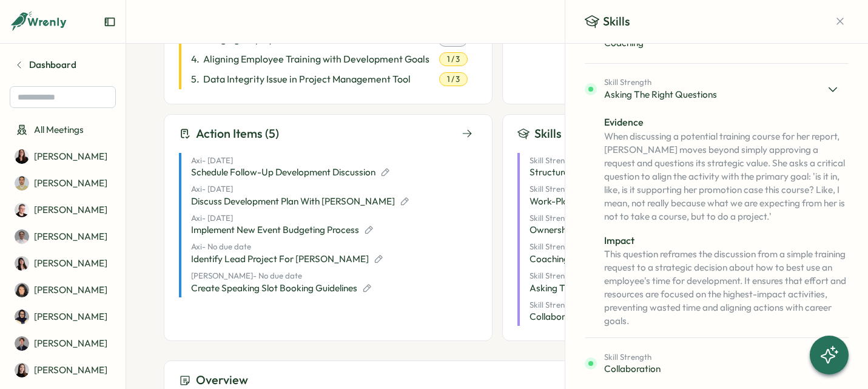 Image resolution: width=868 pixels, height=389 pixels. What do you see at coordinates (726, 287) in the screenshot?
I see `p: This question reframes the discussion from a simple training request to a strategic decision abou...` at bounding box center [726, 287].